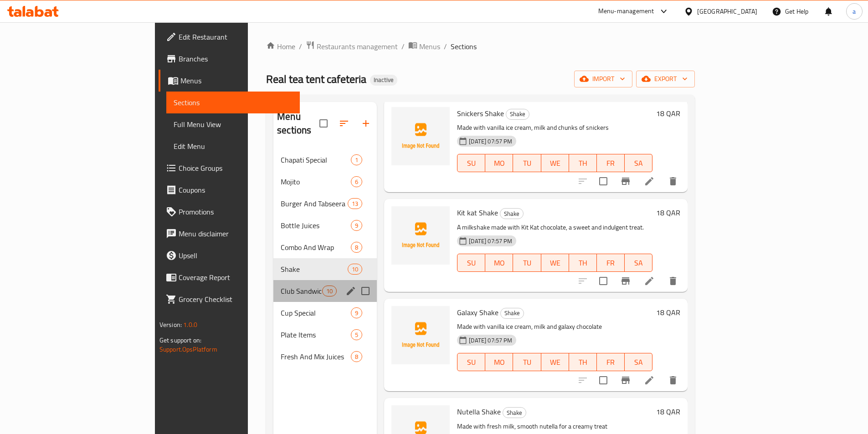 The image size is (868, 434). I want to click on span: Cup Special, so click(316, 313).